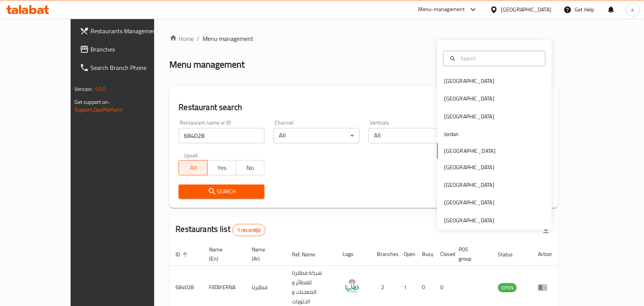  What do you see at coordinates (250, 167) in the screenshot?
I see `span: No` at bounding box center [250, 167].